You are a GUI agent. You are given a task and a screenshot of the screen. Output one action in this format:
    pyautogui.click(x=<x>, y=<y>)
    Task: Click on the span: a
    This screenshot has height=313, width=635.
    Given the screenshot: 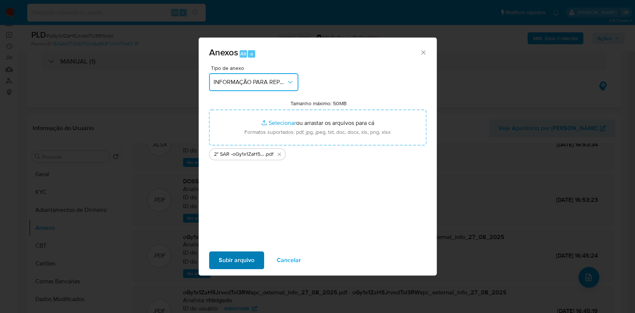 What is the action you would take?
    pyautogui.click(x=251, y=54)
    